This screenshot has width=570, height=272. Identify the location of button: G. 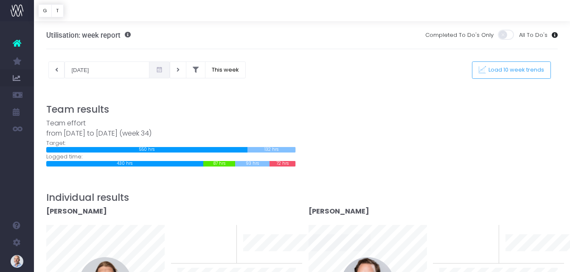
(45, 11).